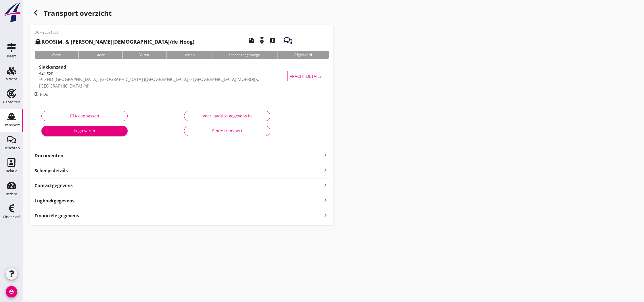 The height and width of the screenshot is (302, 644). I want to click on div: Kaart, so click(11, 56).